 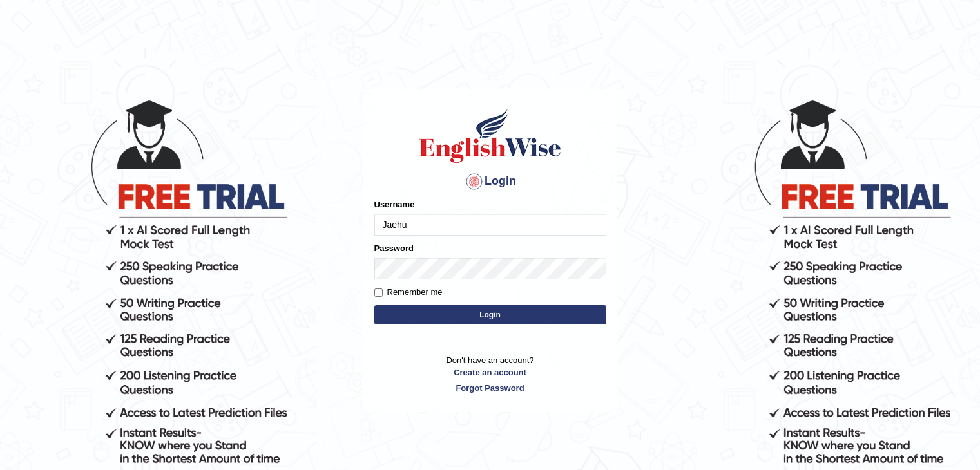 What do you see at coordinates (408, 292) in the screenshot?
I see `label: Remember me` at bounding box center [408, 292].